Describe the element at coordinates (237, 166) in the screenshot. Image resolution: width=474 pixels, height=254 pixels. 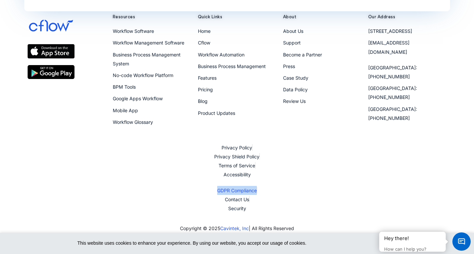
I see `a: Terms of Service` at that location.